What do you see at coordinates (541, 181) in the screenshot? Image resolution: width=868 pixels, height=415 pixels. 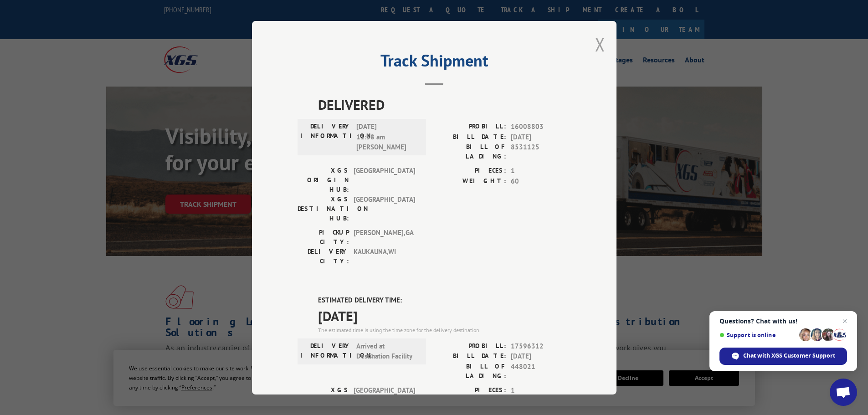 I see `span: 60` at bounding box center [541, 181].